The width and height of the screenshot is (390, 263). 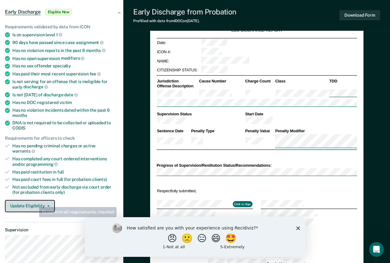 I want to click on td: Date:, so click(x=178, y=43).